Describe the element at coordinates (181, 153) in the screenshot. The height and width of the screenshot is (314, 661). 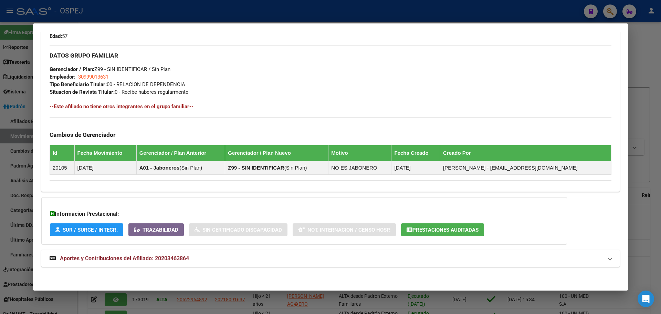
I see `th: Gerenciador / Plan Anterior` at that location.